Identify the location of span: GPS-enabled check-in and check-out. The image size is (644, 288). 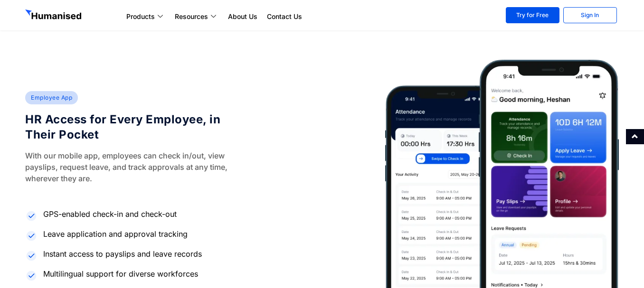
(109, 214).